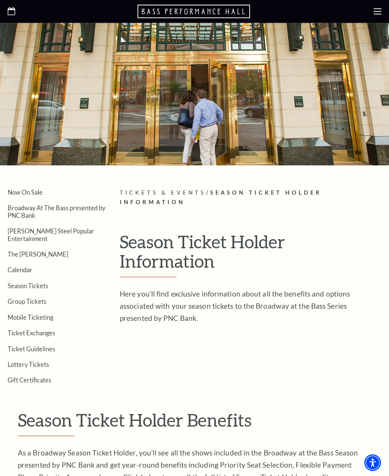  I want to click on h1: Season Ticket Holder Information, so click(251, 254).